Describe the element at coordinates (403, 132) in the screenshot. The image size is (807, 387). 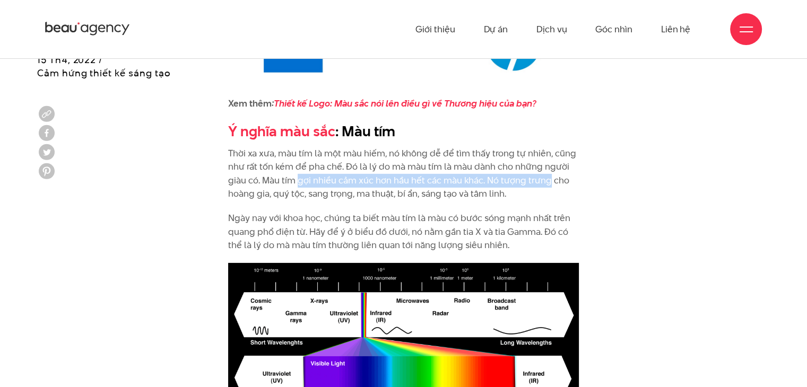
I see `h2: : Màu tím` at that location.